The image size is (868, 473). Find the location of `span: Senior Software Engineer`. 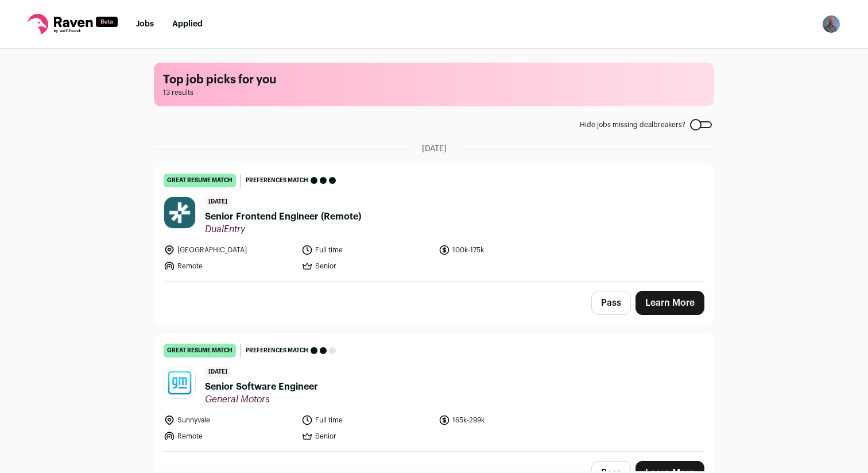

span: Senior Software Engineer is located at coordinates (261, 387).